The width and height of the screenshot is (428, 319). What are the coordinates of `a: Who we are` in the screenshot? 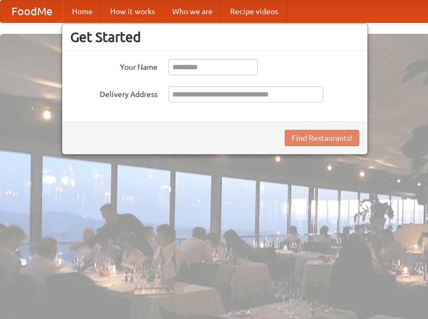 It's located at (192, 11).